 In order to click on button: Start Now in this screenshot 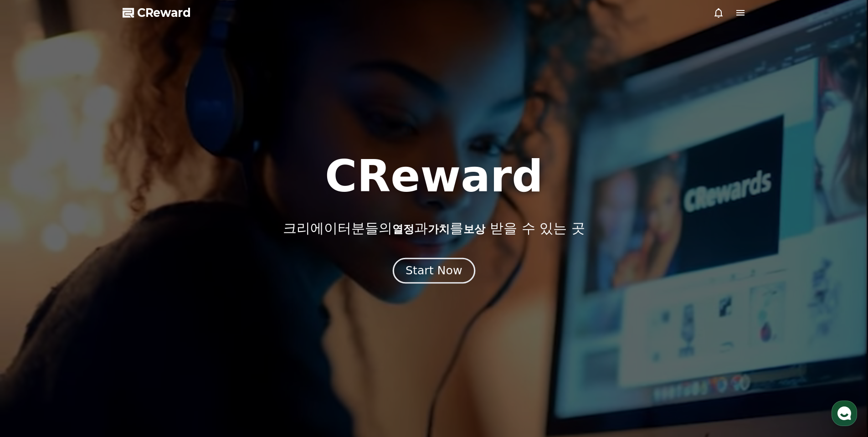, I will do `click(434, 271)`.